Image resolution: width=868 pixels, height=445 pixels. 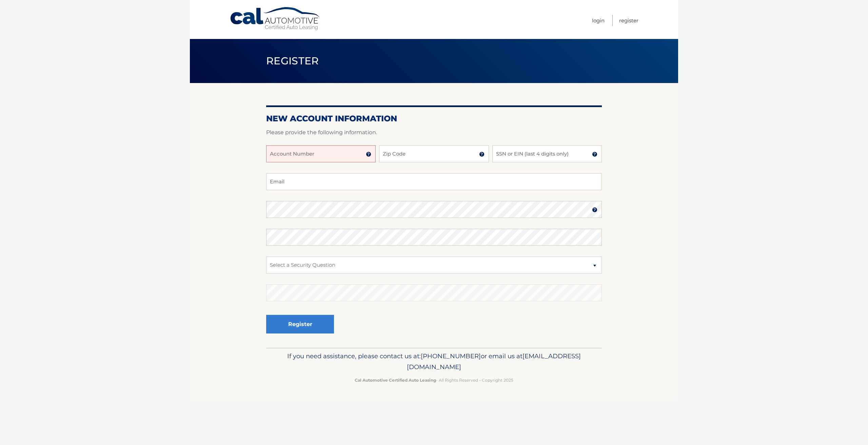 I want to click on input: Zip Code, so click(x=434, y=154).